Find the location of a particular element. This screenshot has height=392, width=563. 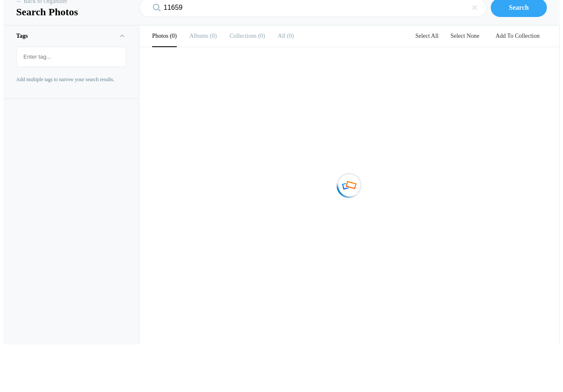

b: Search is located at coordinates (519, 7).